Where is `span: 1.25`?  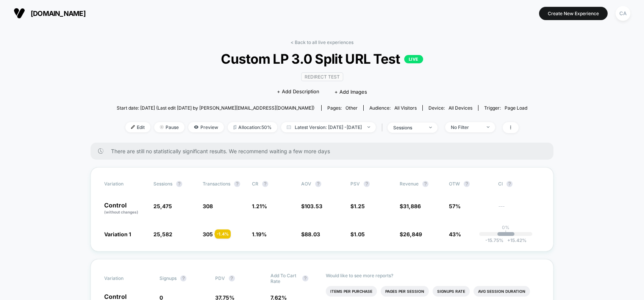
span: 1.25 is located at coordinates (359, 206).